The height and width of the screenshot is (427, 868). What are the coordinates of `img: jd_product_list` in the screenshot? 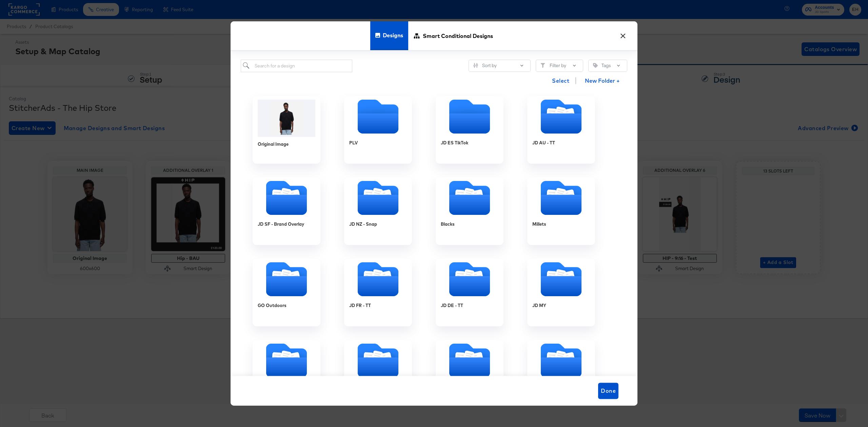 It's located at (287, 118).